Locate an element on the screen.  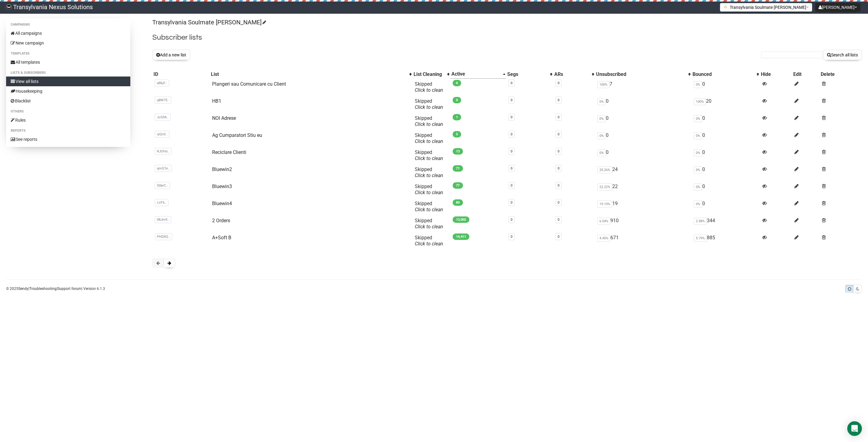
a: Bluewin4 is located at coordinates (222, 204).